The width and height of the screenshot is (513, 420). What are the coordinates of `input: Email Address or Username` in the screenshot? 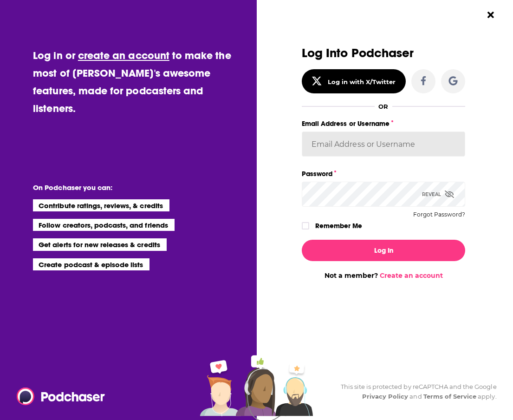 It's located at (383, 144).